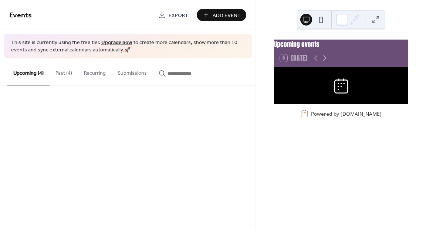 The image size is (426, 230). What do you see at coordinates (64, 71) in the screenshot?
I see `button: Past (4)` at bounding box center [64, 71].